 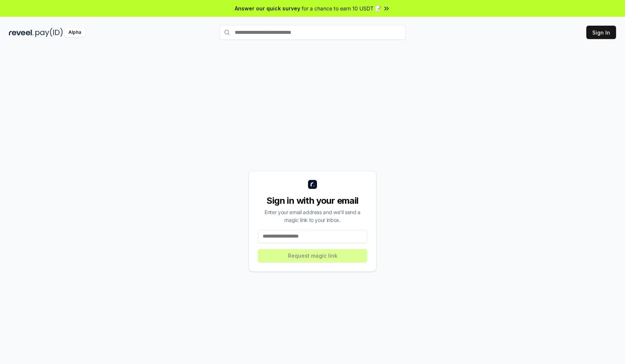 I want to click on div: Sign in with your email, so click(x=312, y=201).